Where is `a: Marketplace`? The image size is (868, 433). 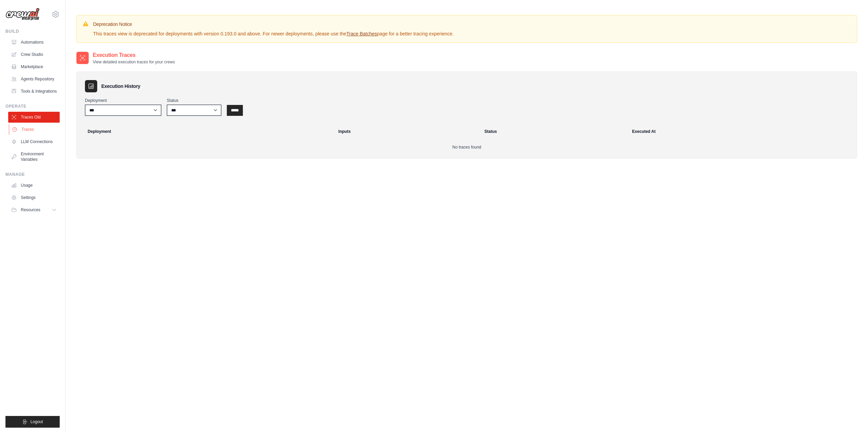
a: Marketplace is located at coordinates (34, 67).